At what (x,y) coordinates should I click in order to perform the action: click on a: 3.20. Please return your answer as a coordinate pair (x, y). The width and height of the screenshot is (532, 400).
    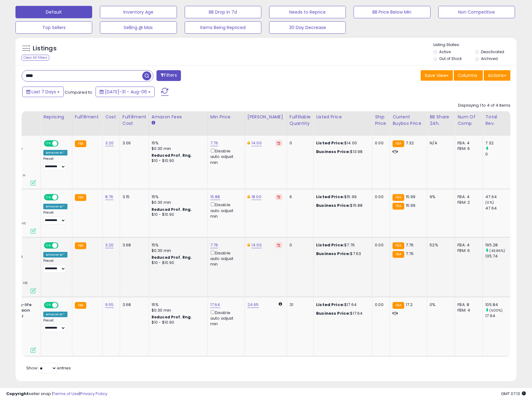
    Looking at the image, I should click on (109, 245).